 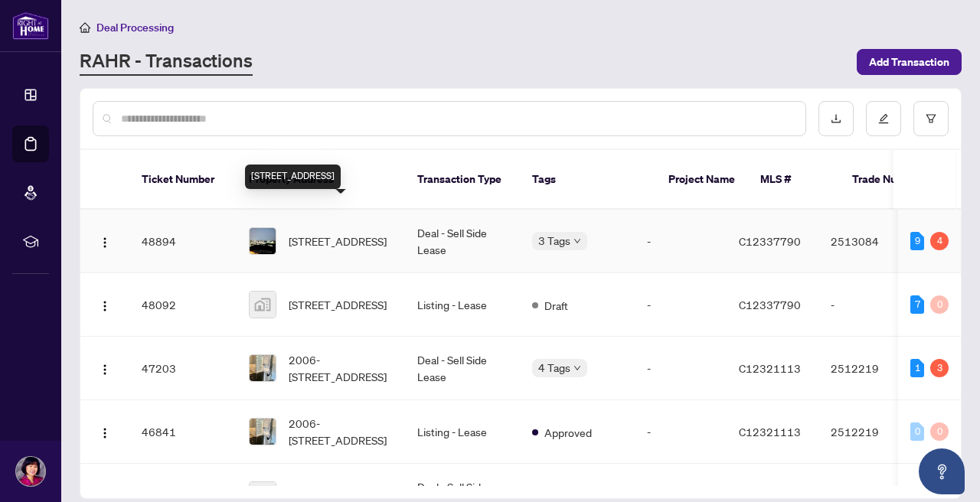 I want to click on th: Ticket Number, so click(x=183, y=180).